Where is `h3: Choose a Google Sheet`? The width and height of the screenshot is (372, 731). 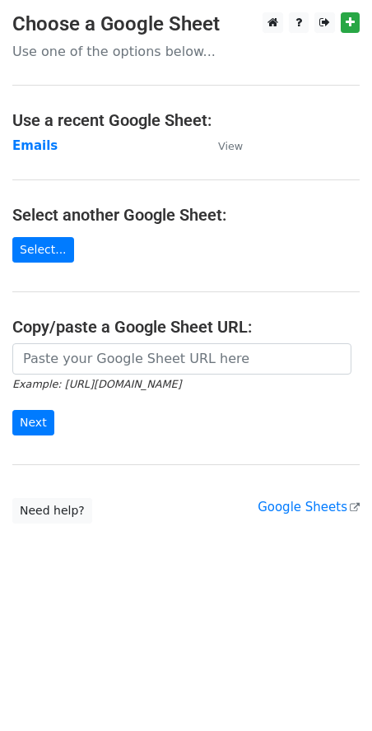
h3: Choose a Google Sheet is located at coordinates (186, 24).